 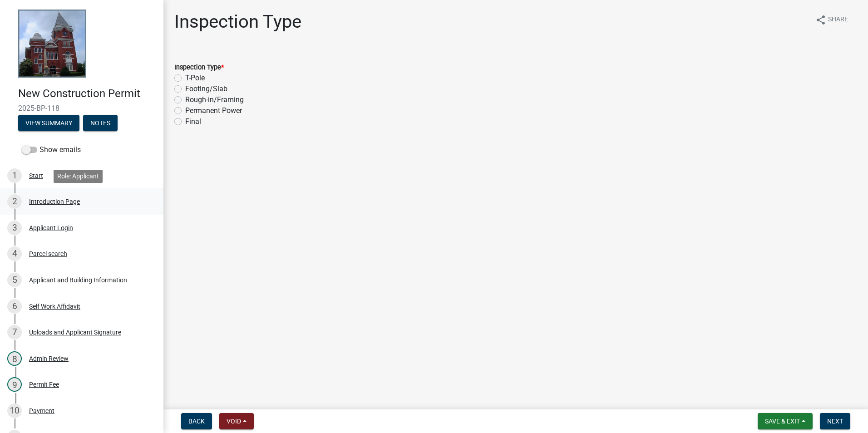 I want to click on i: share, so click(x=821, y=20).